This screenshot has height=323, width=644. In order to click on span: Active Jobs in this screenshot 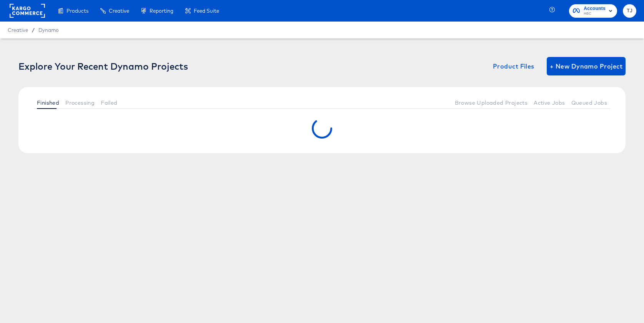, I will do `click(549, 103)`.